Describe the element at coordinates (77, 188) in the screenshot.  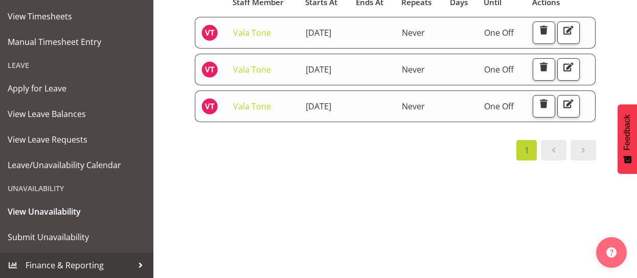
I see `div: Unavailability` at that location.